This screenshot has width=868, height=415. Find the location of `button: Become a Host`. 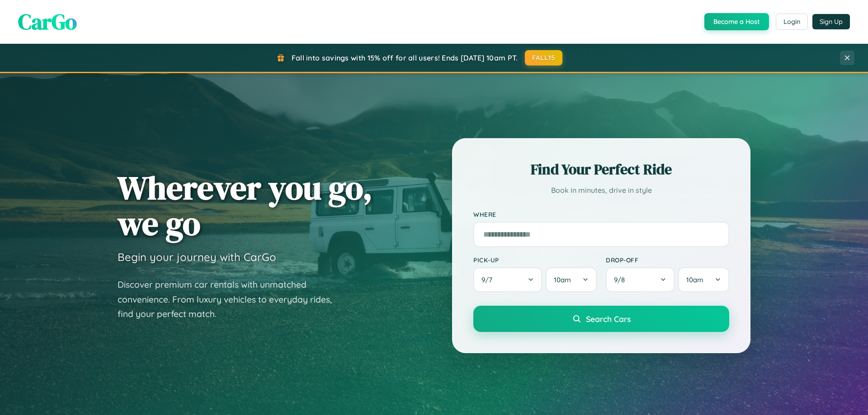

button: Become a Host is located at coordinates (737, 22).